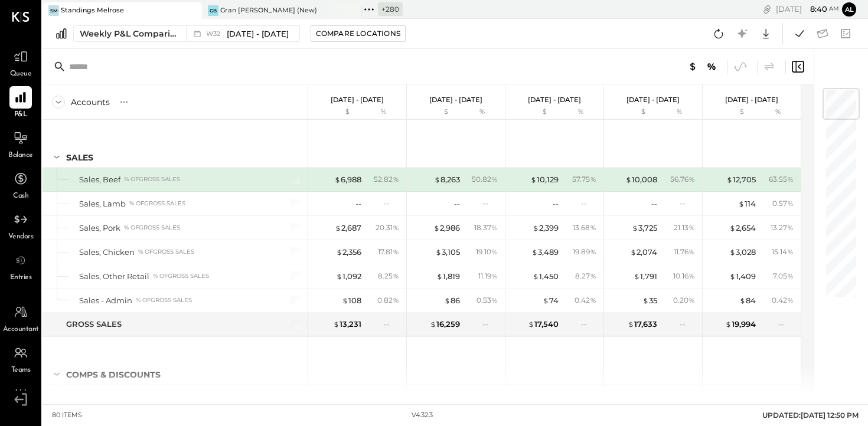 The image size is (868, 426). Describe the element at coordinates (20, 116) in the screenshot. I see `span: P&L` at that location.